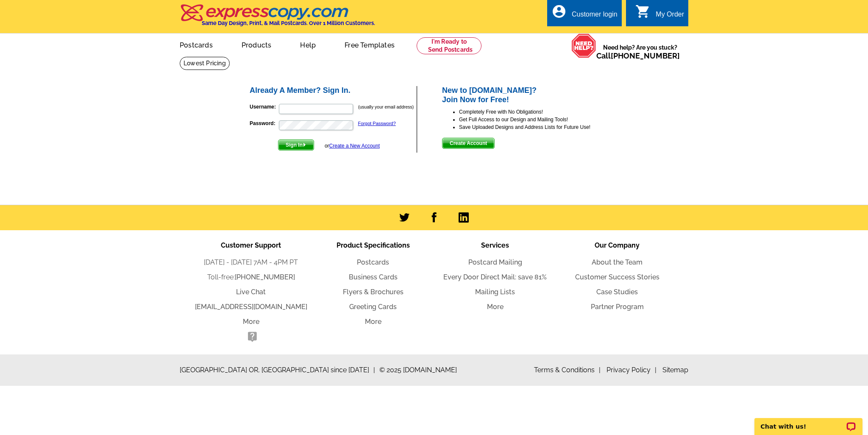 The image size is (868, 435). I want to click on i: shopping_cart, so click(643, 12).